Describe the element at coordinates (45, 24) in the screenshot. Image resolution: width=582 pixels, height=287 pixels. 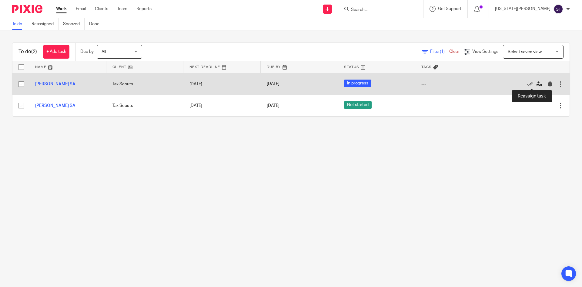
I see `a: Reassigned` at that location.